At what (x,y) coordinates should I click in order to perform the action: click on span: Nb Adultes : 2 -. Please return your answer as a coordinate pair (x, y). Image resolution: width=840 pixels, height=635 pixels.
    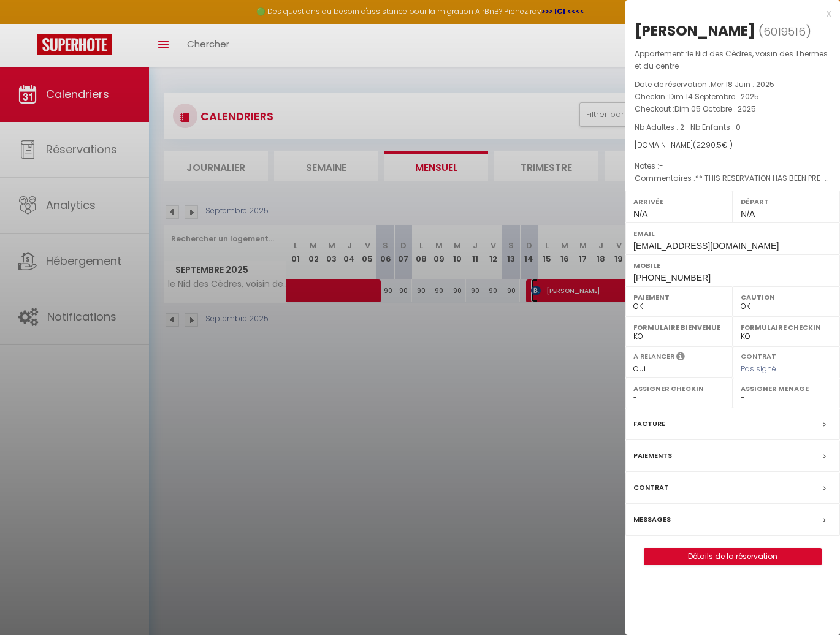
    Looking at the image, I should click on (687, 127).